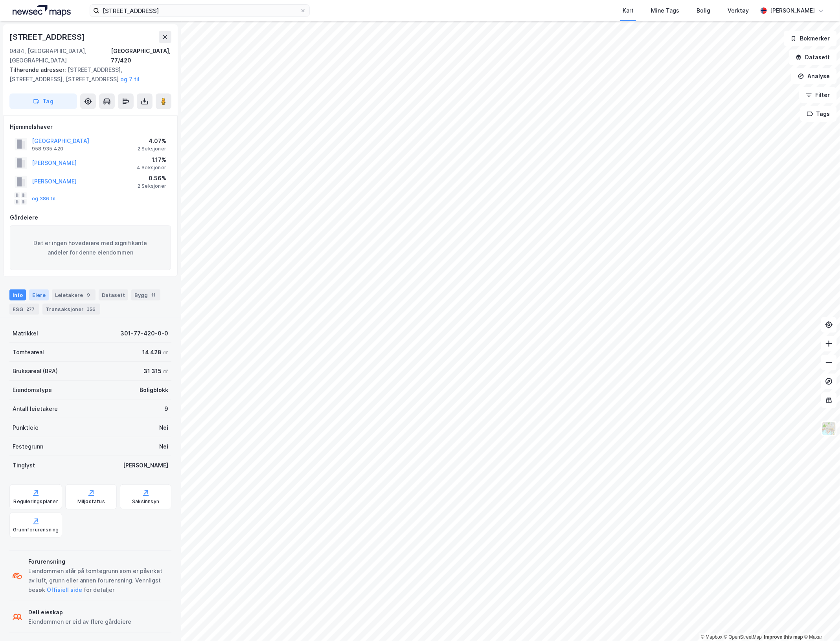  Describe the element at coordinates (156, 371) in the screenshot. I see `div: 31 315 ㎡` at that location.